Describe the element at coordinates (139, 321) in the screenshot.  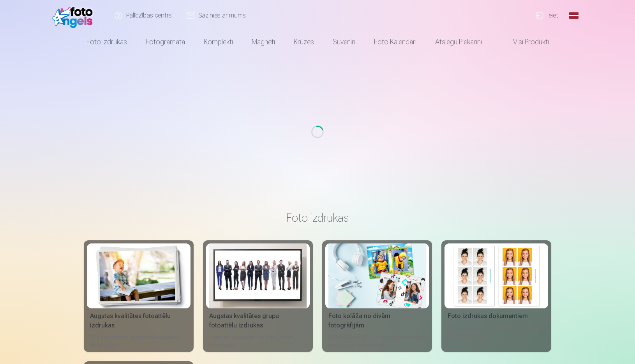
I see `div: Augstas kvalitātes fotoattēlu izdrukas` at that location.